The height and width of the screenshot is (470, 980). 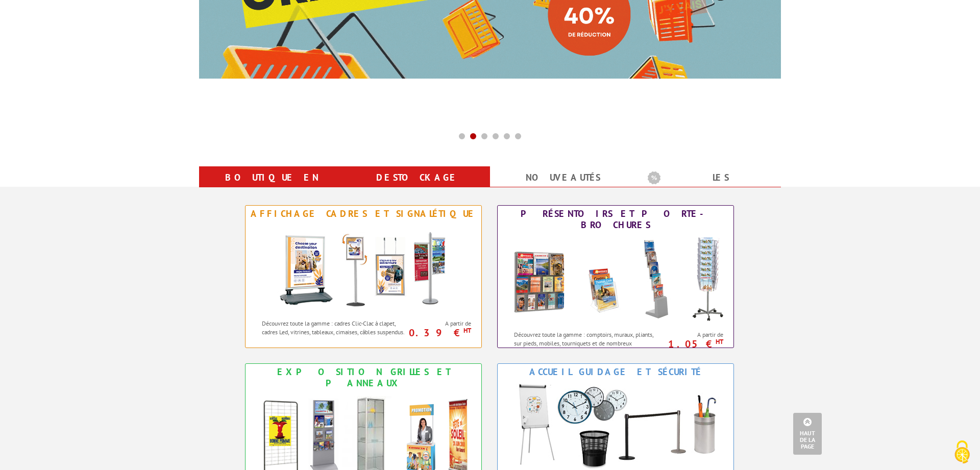 I want to click on a: Affichage Cadres et Signalétique Affichage Cadres et Signalétique Découvrez toute la gamme : cadr..., so click(x=363, y=277).